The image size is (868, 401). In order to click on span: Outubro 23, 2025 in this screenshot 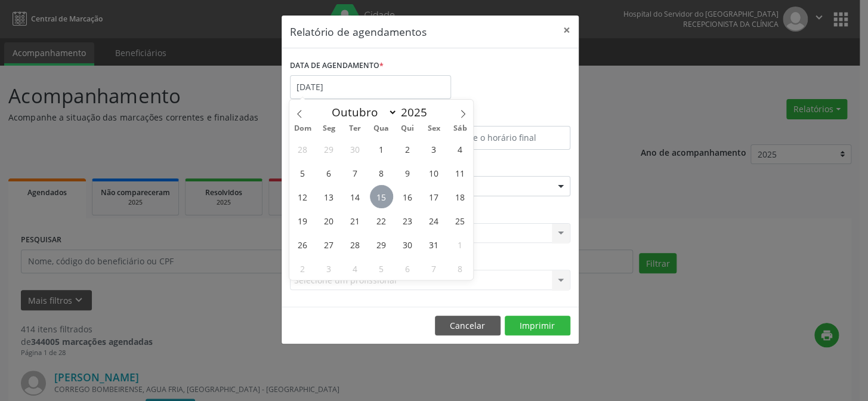, I will do `click(408, 220)`.